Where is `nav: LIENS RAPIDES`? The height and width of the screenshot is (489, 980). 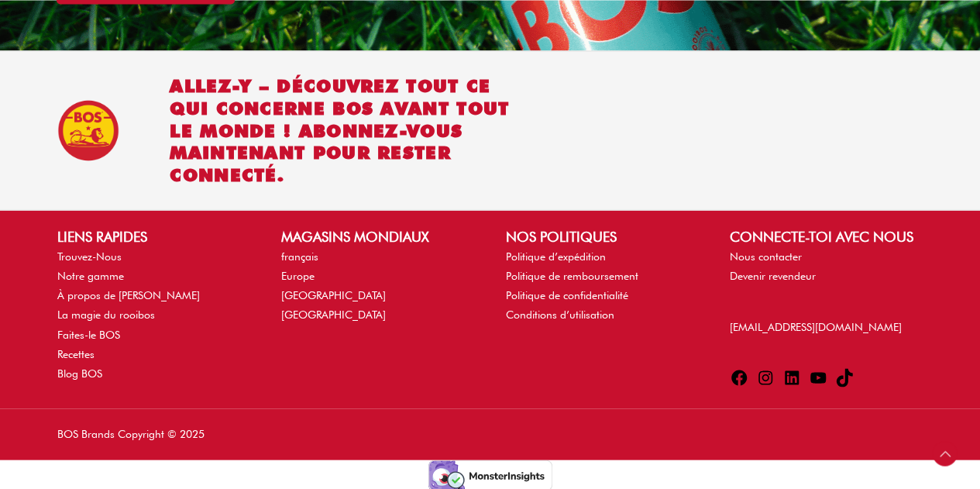 nav: LIENS RAPIDES is located at coordinates (153, 315).